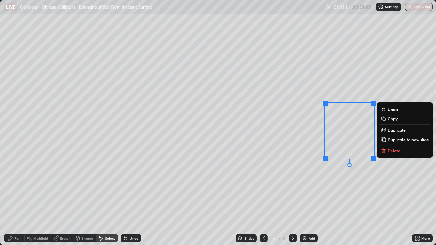 This screenshot has height=245, width=436. Describe the element at coordinates (249, 238) in the screenshot. I see `div: Slides` at that location.